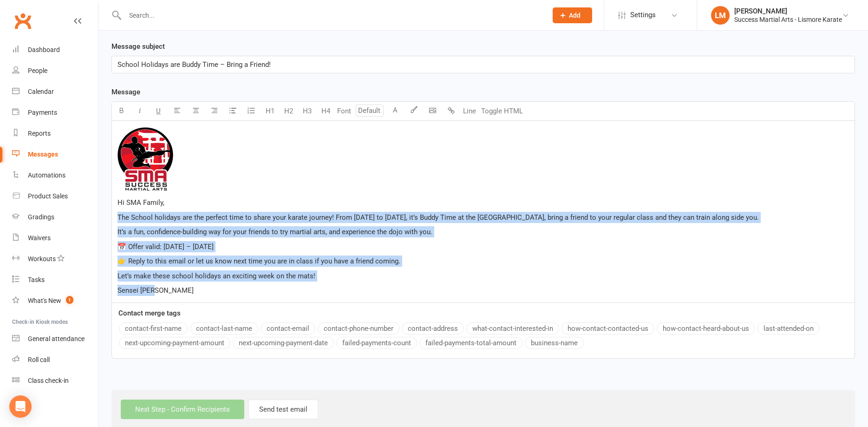  What do you see at coordinates (643, 15) in the screenshot?
I see `span: Settings` at bounding box center [643, 15].